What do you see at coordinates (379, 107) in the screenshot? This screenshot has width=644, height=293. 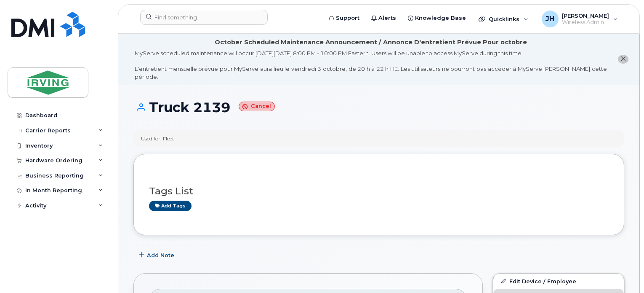 I see `h1: Truck 2139` at bounding box center [379, 107].